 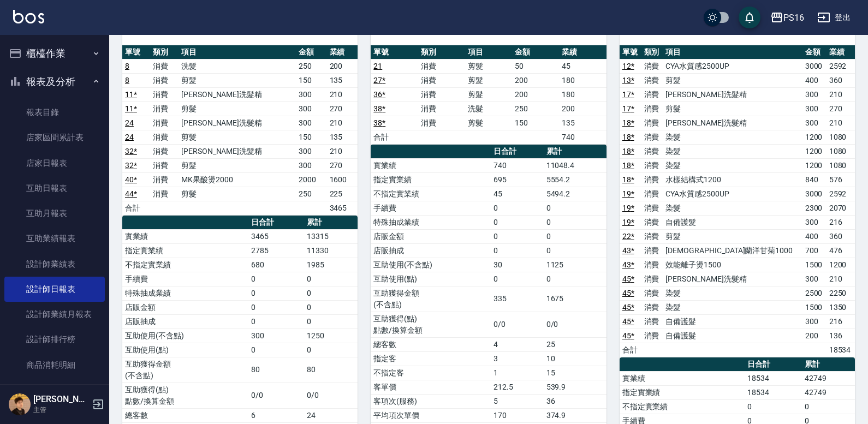 What do you see at coordinates (311, 180) in the screenshot?
I see `td: 2000` at bounding box center [311, 180].